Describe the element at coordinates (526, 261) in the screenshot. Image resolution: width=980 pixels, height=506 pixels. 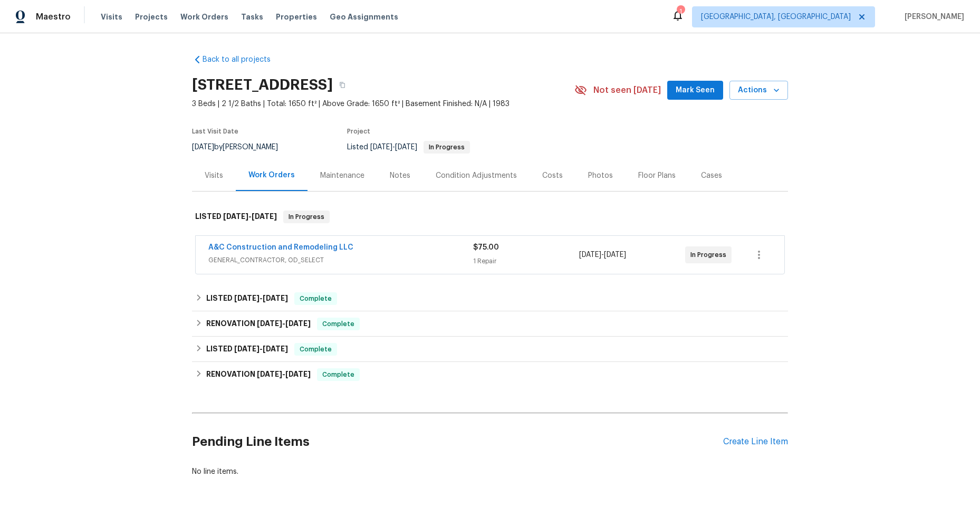
I see `div: 1 Repair` at that location.